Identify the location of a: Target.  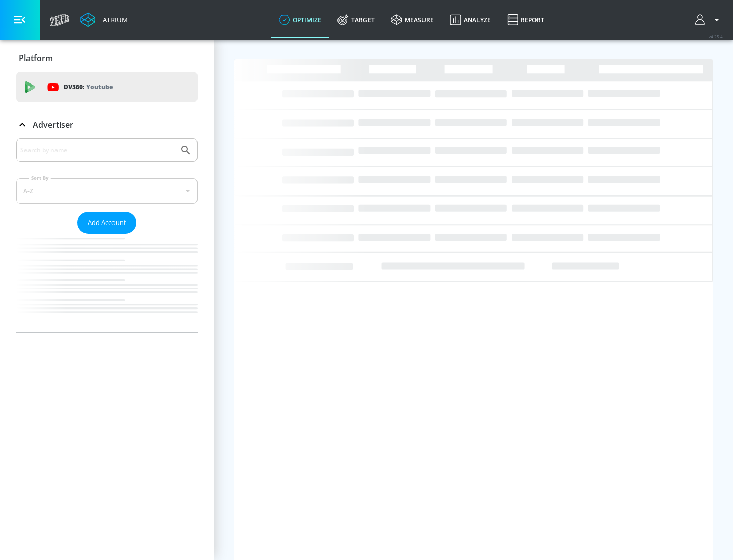
(356, 20).